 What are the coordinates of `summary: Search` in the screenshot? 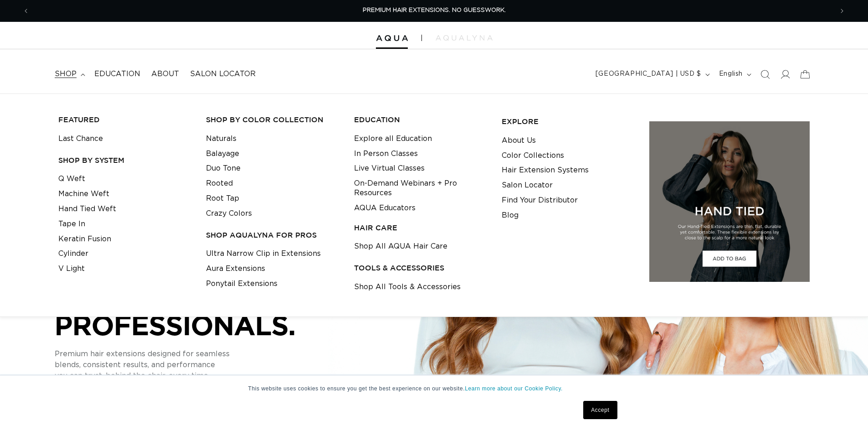 It's located at (765, 74).